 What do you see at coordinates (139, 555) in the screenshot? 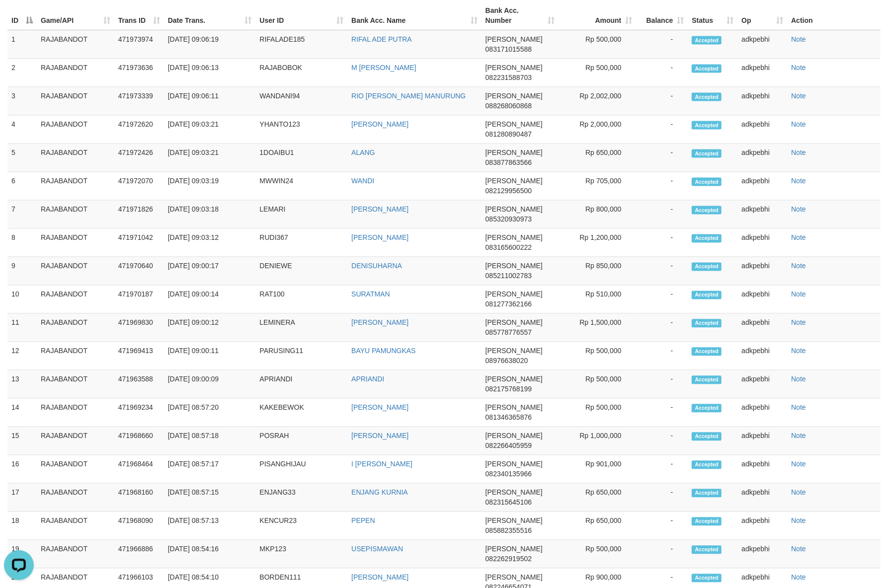
I see `td: 471966886` at bounding box center [139, 555].